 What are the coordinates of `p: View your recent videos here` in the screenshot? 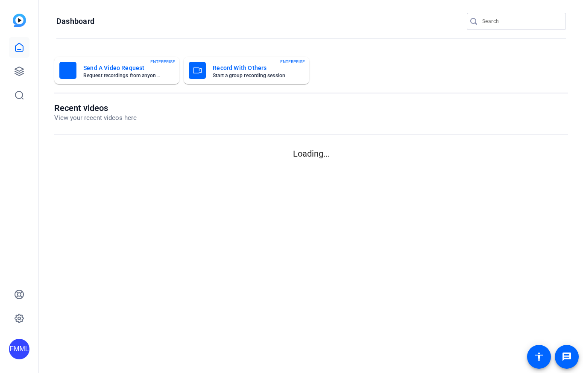 It's located at (95, 118).